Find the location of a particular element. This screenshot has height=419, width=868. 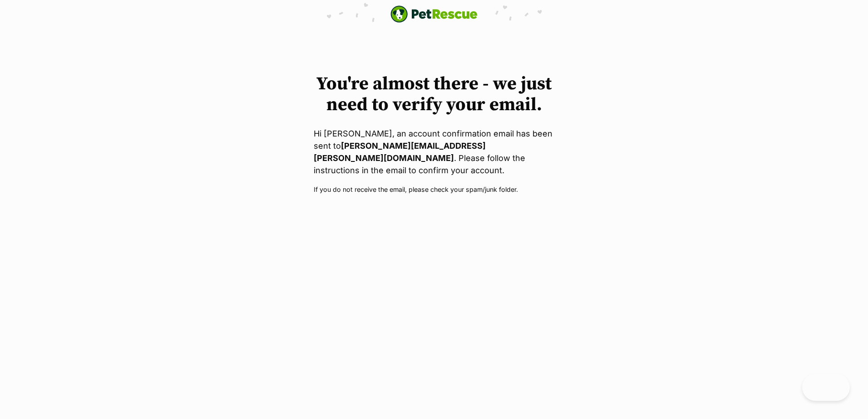

a: PetRescue is located at coordinates (434, 14).